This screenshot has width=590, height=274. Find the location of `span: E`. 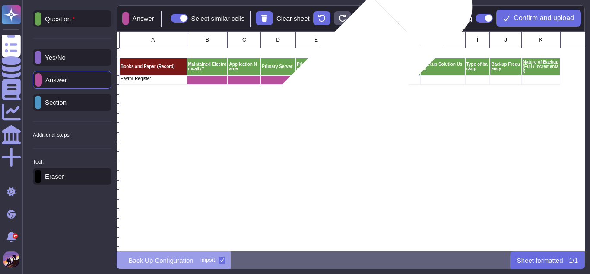

span: E is located at coordinates (316, 40).